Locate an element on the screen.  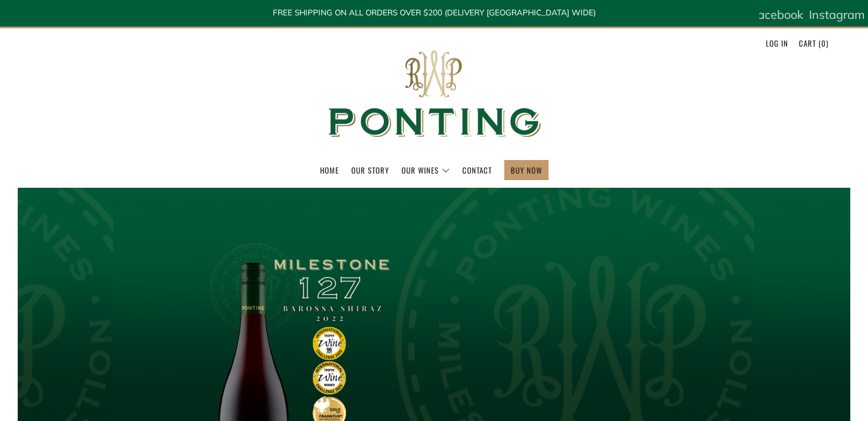
span: 0 is located at coordinates (824, 43).